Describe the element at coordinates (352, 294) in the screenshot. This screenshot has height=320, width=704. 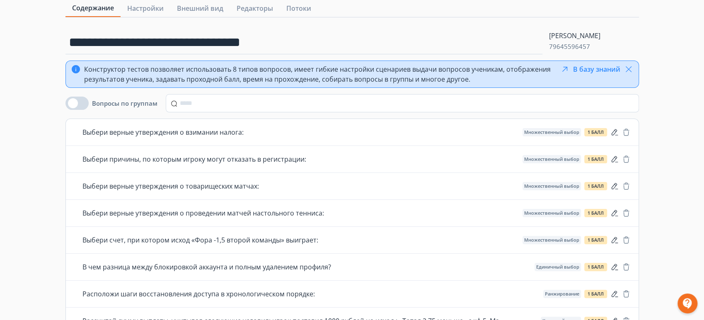
I see `div: Расположи шаги восстановления доступа в хронологическом порядке:Ранжирование1 балл` at that location.